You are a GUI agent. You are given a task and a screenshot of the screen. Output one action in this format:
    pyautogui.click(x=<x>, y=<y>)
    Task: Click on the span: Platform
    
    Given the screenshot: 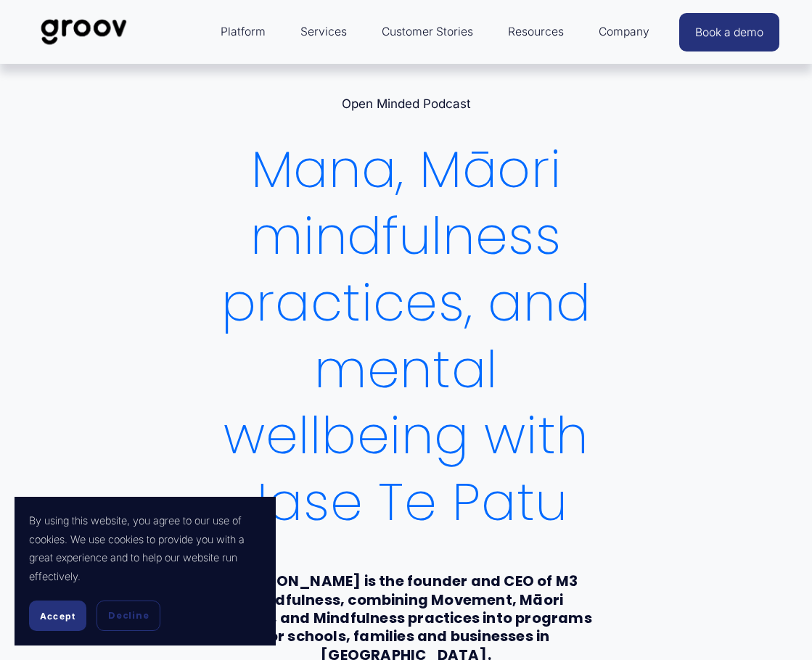 What is the action you would take?
    pyautogui.click(x=243, y=32)
    